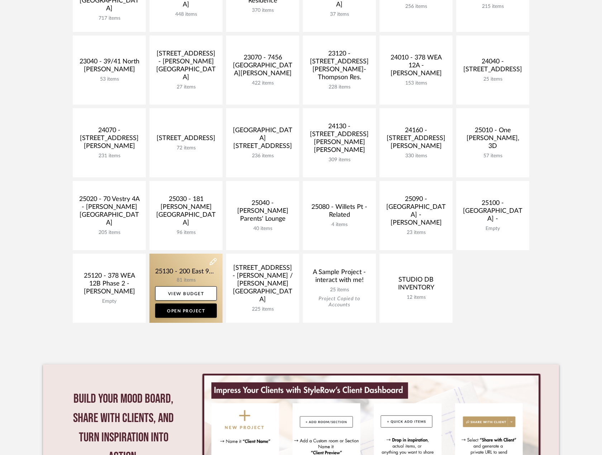 This screenshot has width=602, height=455. Describe the element at coordinates (416, 232) in the screenshot. I see `div: 23 items` at that location.